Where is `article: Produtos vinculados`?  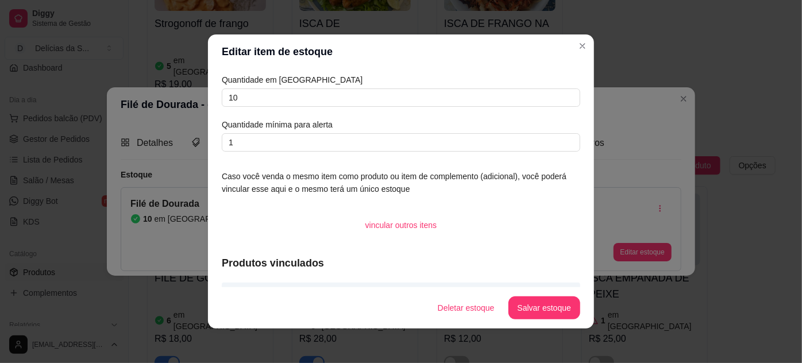
article: Produtos vinculados is located at coordinates (401, 263).